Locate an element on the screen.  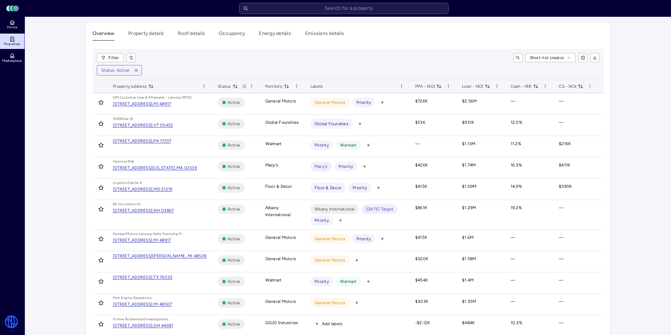
span: Labels is located at coordinates (317, 86).